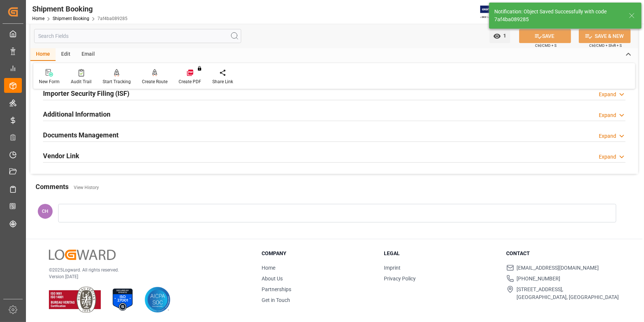 The image size is (644, 322). I want to click on div: Audit Trail, so click(81, 82).